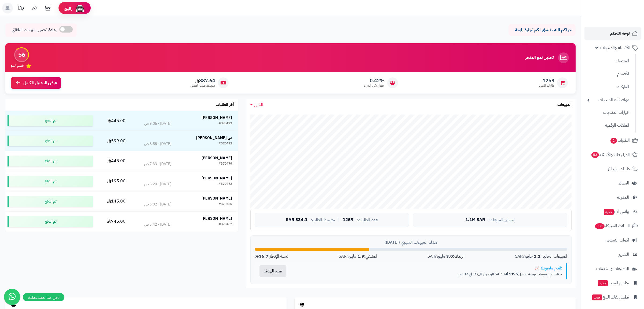 This screenshot has height=309, width=644. I want to click on span: عدد الطلبات:, so click(367, 220).